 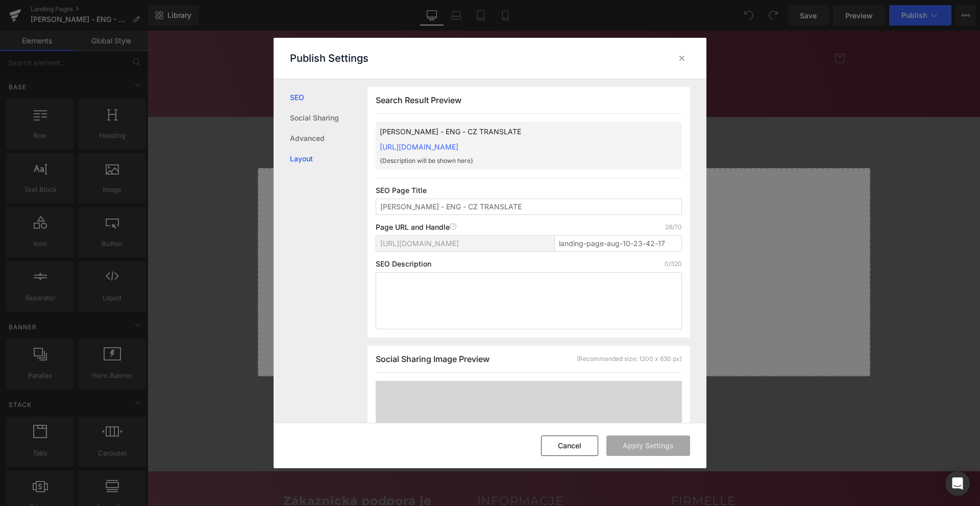 I want to click on p: SEO Description, so click(x=403, y=264).